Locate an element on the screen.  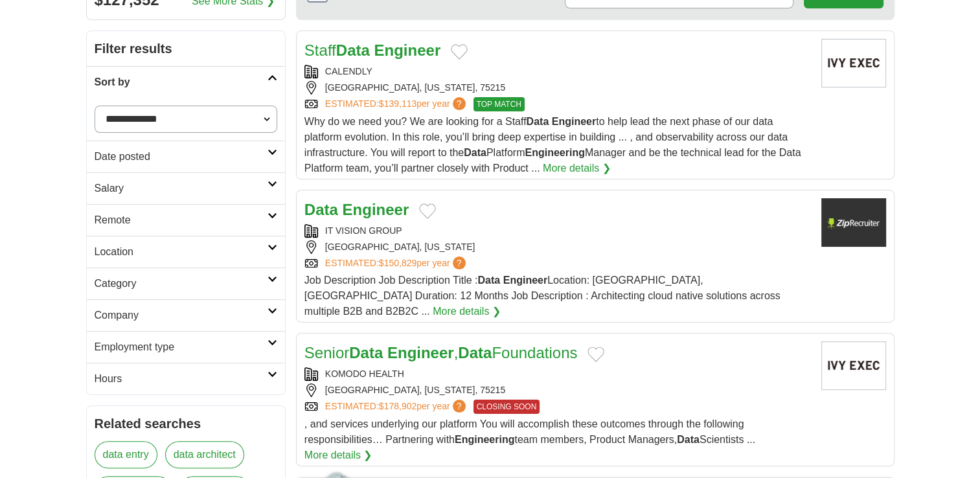
a: Sort by is located at coordinates (186, 82).